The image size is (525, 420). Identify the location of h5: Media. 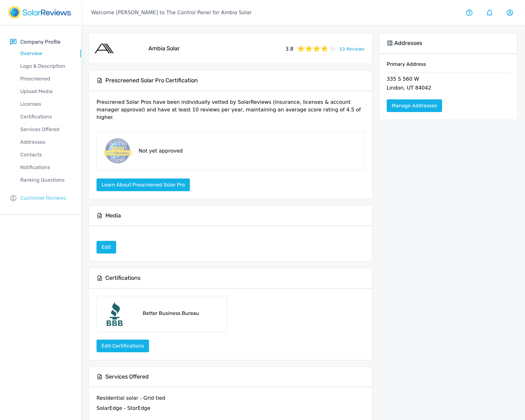
(113, 216).